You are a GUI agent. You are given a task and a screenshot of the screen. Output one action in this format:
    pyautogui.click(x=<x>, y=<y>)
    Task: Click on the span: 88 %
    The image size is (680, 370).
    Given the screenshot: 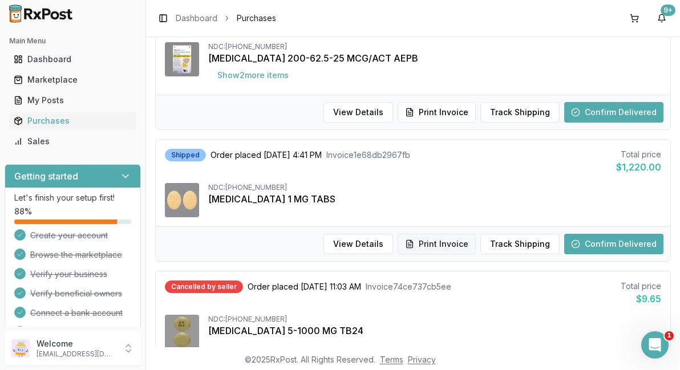 What is the action you would take?
    pyautogui.click(x=23, y=212)
    